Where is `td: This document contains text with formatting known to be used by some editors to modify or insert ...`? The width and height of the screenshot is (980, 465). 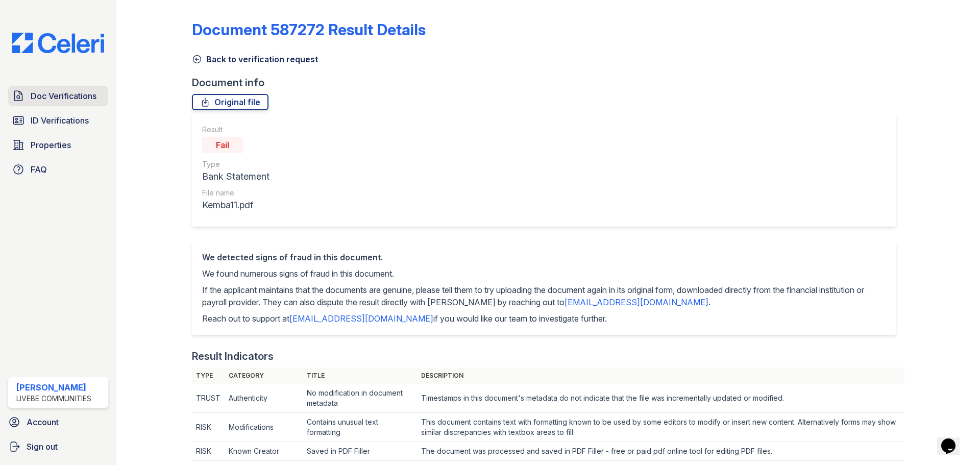 td: This document contains text with formatting known to be used by some editors to modify or insert ... is located at coordinates (660, 427).